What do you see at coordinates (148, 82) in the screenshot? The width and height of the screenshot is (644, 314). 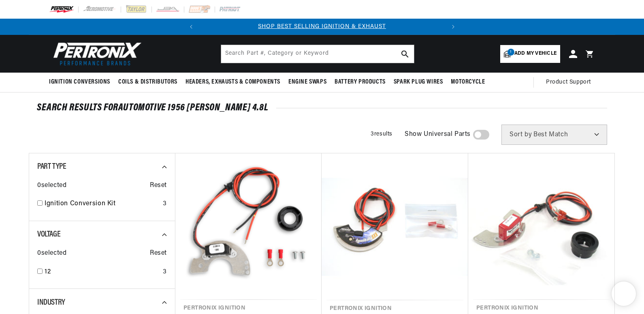 I see `span: Coils & Distributors` at bounding box center [148, 82].